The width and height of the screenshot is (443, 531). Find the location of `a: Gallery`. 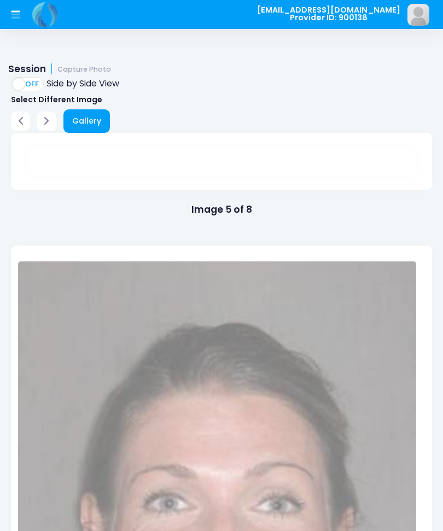

a: Gallery is located at coordinates (87, 121).